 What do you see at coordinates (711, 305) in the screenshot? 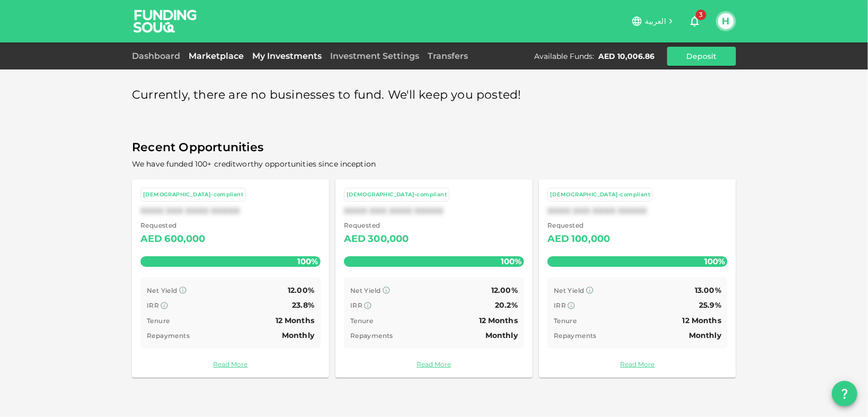
I see `span: 25.9%` at bounding box center [711, 305].